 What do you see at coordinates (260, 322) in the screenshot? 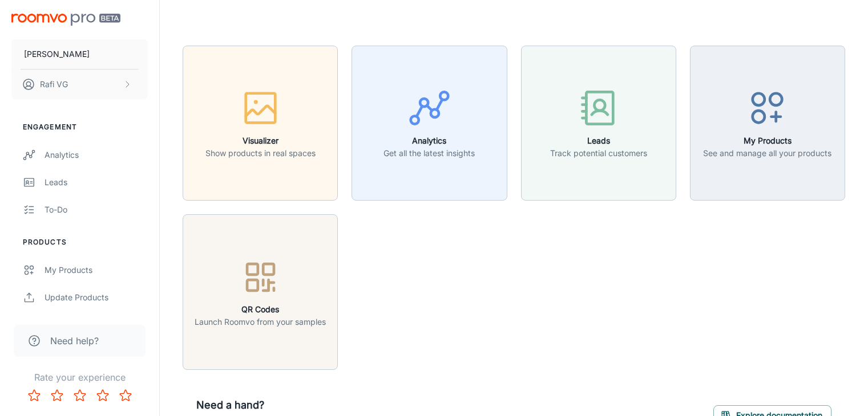
I see `p: Launch Roomvo from your samples` at bounding box center [260, 322].